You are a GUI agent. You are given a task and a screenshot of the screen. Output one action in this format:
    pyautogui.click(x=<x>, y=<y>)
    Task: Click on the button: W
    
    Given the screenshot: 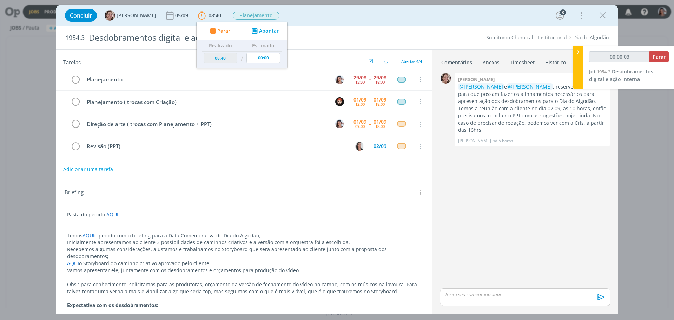 What is the action you would take?
    pyautogui.click(x=339, y=101)
    